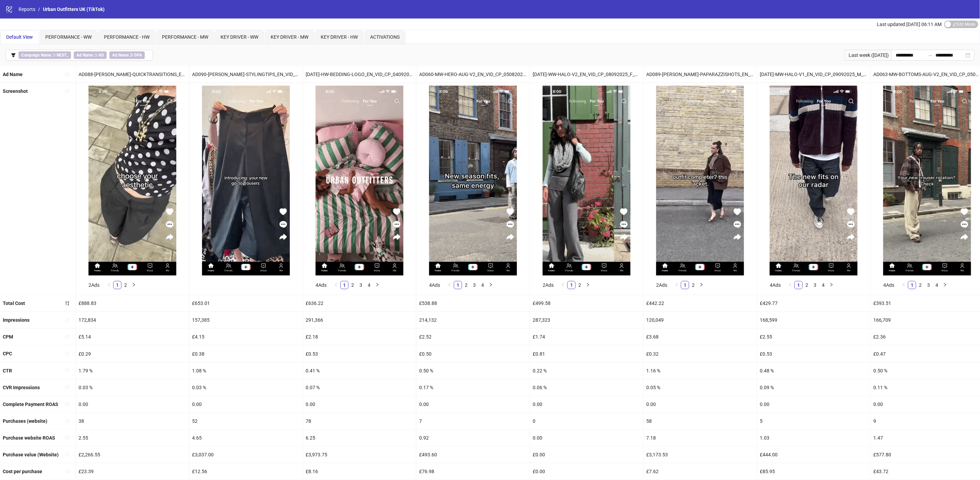 The height and width of the screenshot is (480, 980). Describe the element at coordinates (132, 337) in the screenshot. I see `div: £5.14` at that location.